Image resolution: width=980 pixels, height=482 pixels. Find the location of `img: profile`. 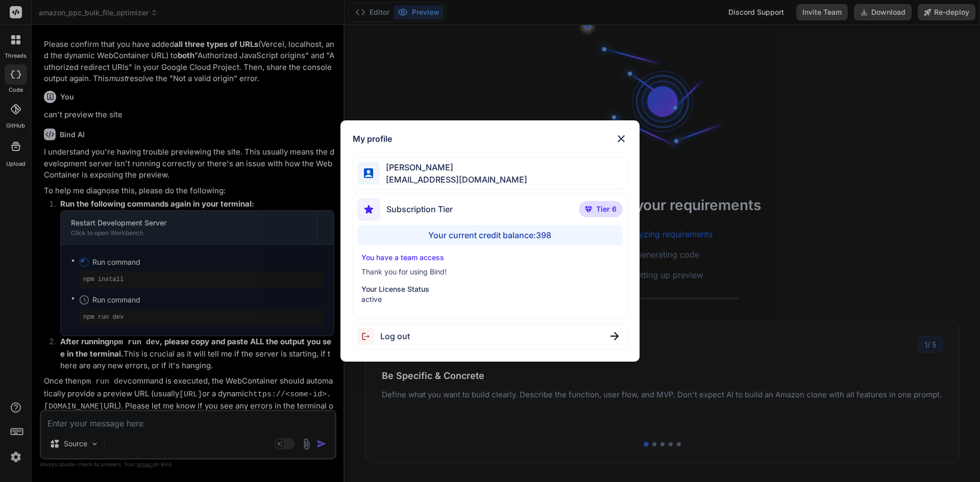

img: profile is located at coordinates (369, 173).